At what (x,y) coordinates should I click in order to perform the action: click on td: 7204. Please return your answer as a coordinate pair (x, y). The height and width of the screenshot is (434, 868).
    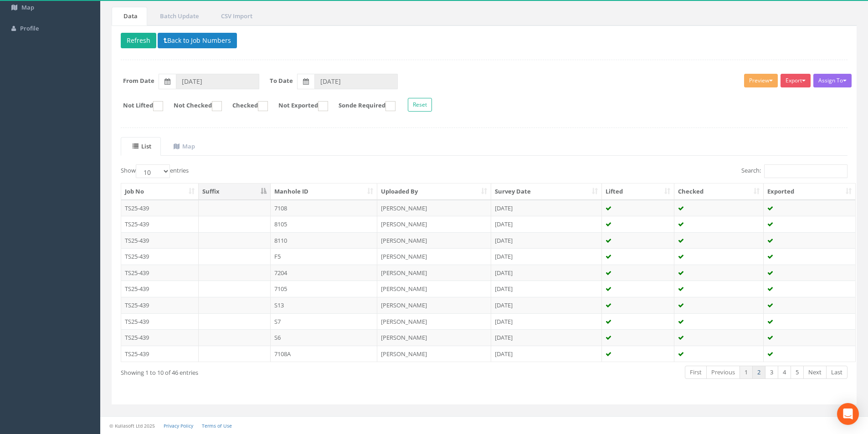
    Looking at the image, I should click on (324, 273).